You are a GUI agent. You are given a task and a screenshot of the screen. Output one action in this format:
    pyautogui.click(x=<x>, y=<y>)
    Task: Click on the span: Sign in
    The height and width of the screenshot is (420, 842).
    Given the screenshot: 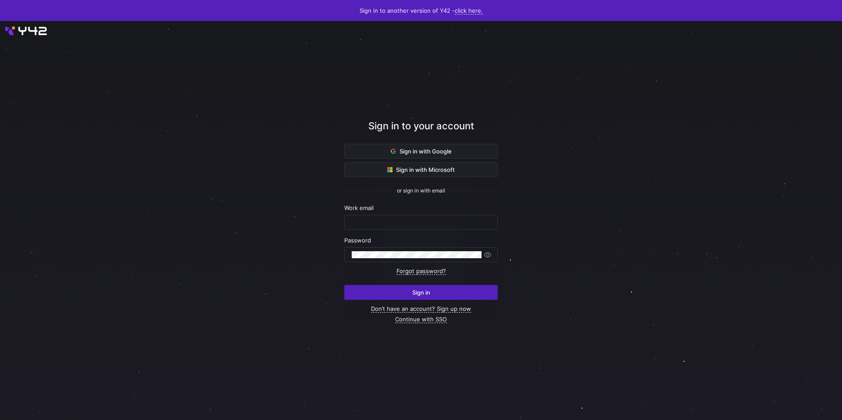 What is the action you would take?
    pyautogui.click(x=421, y=293)
    